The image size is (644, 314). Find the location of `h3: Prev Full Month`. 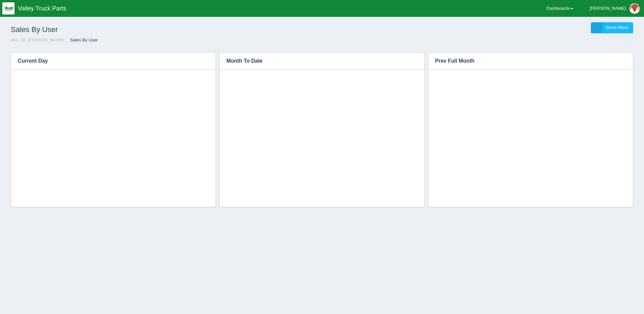

h3: Prev Full Month is located at coordinates (525, 61).